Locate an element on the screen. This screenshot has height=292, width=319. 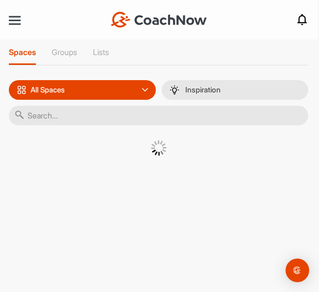
p: Lists is located at coordinates (101, 52).